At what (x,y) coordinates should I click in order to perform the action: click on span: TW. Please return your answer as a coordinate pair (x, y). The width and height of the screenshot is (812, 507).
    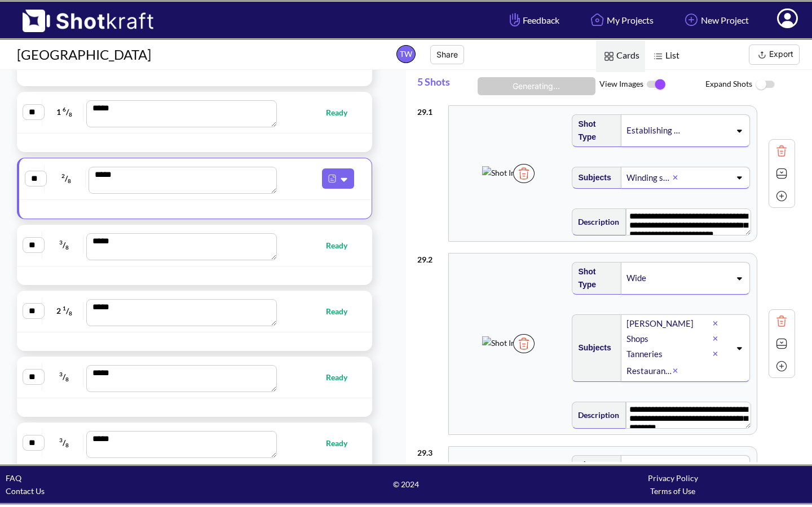
    Looking at the image, I should click on (406, 54).